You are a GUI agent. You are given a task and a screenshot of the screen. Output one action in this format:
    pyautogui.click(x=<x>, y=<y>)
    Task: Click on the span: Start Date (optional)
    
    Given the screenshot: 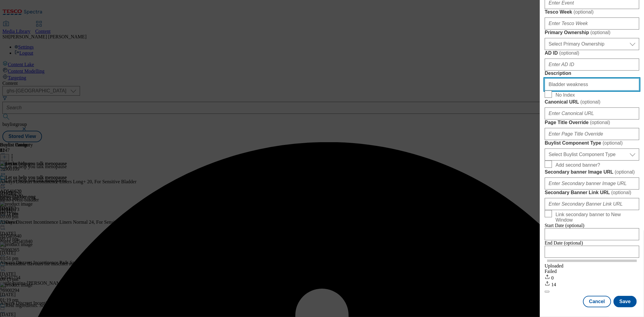 What is the action you would take?
    pyautogui.click(x=565, y=225)
    